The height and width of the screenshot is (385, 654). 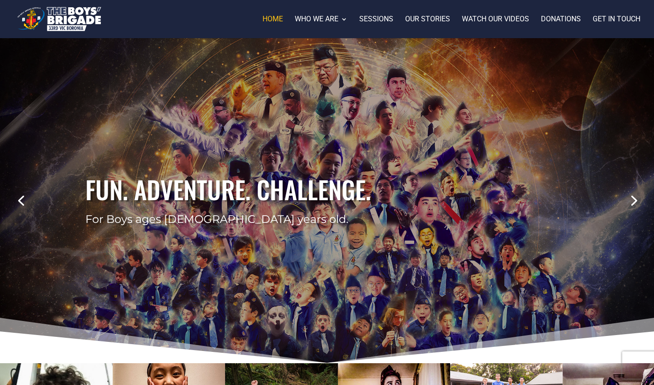 I want to click on a: Donations, so click(x=561, y=27).